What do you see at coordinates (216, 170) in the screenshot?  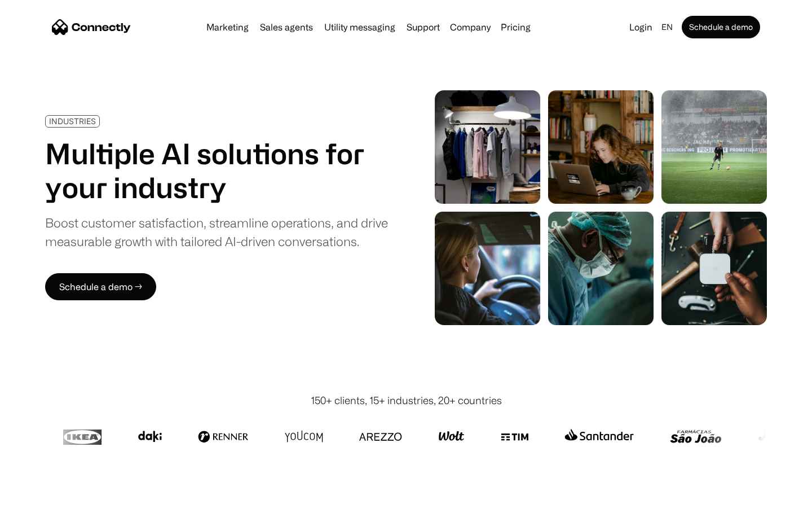 I see `h1: Multiple AI solutions for your industry` at bounding box center [216, 170].